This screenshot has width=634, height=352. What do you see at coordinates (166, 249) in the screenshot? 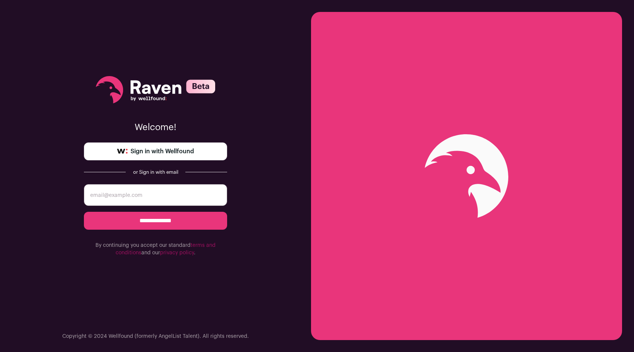
I see `a: terms and conditions` at bounding box center [166, 249].